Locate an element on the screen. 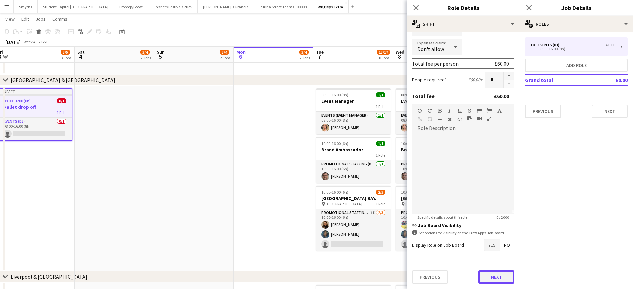 The width and height of the screenshot is (633, 289). span: Wed is located at coordinates (400, 52).